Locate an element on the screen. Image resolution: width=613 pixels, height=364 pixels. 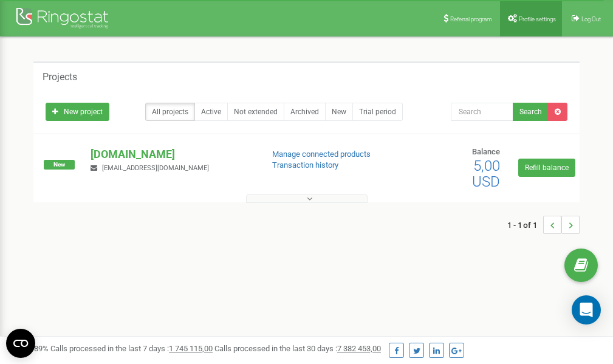
a: Not extended is located at coordinates (256, 112).